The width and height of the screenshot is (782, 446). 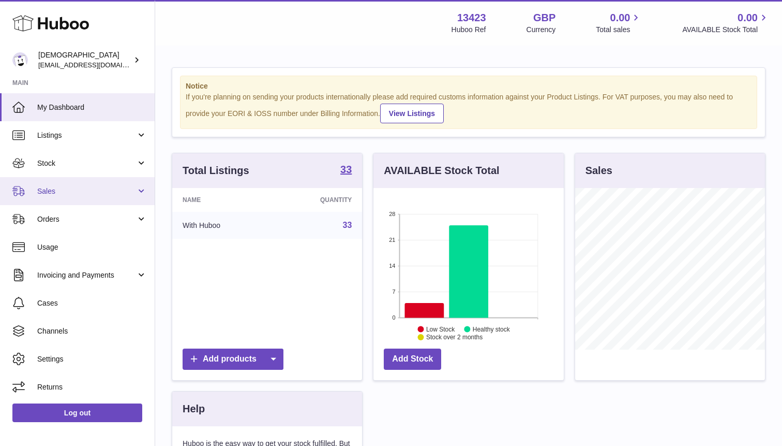 What do you see at coordinates (86, 219) in the screenshot?
I see `span: Orders` at bounding box center [86, 219].